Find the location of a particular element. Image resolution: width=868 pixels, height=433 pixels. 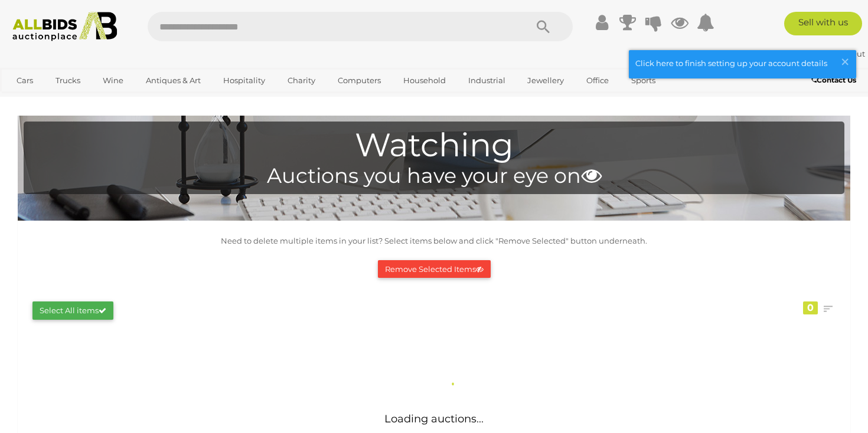

h4: Auctions you have your eye on is located at coordinates (434, 176).